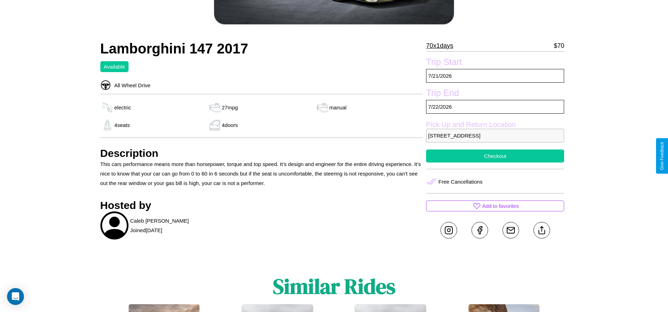 This screenshot has width=668, height=312. Describe the element at coordinates (114, 67) in the screenshot. I see `p: Available` at that location.